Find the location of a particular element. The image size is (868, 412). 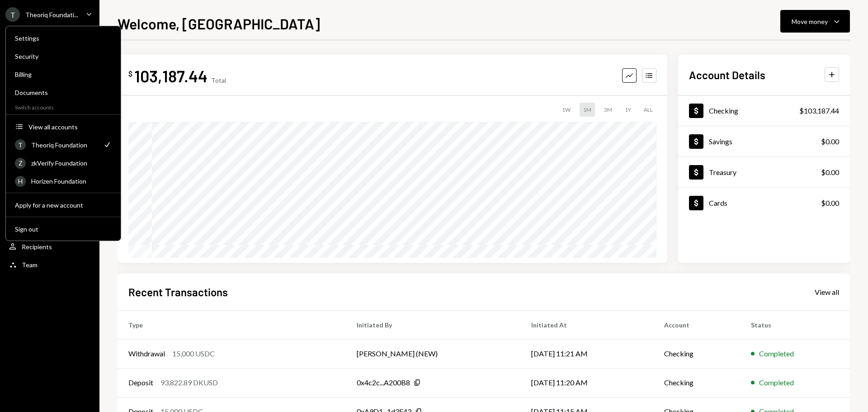

th: Account is located at coordinates (697, 325).